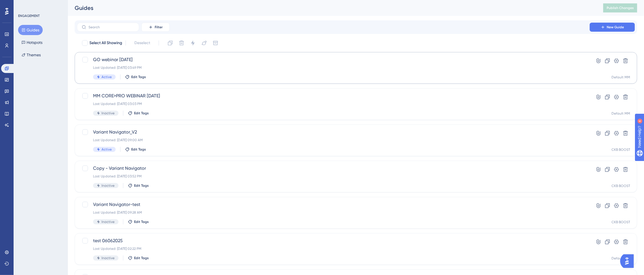 The height and width of the screenshot is (275, 644). I want to click on button: Publish Changes, so click(620, 8).